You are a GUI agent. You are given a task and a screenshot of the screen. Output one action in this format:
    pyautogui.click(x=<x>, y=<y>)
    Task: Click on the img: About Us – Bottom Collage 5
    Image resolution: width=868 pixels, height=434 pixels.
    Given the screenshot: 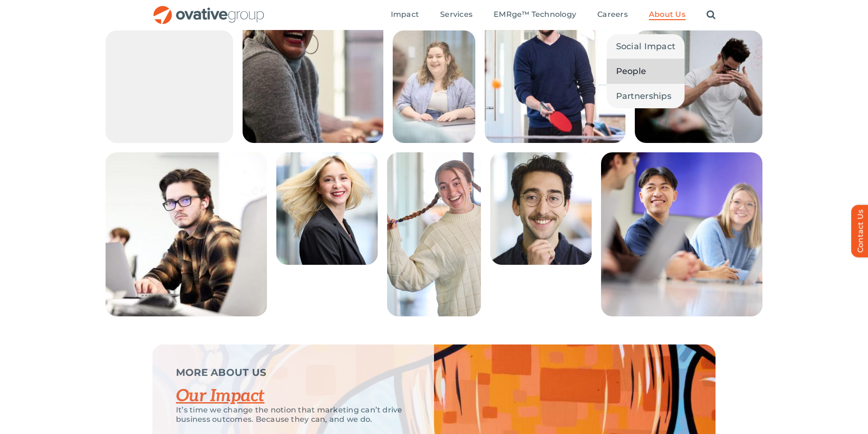 What is the action you would take?
    pyautogui.click(x=698, y=87)
    